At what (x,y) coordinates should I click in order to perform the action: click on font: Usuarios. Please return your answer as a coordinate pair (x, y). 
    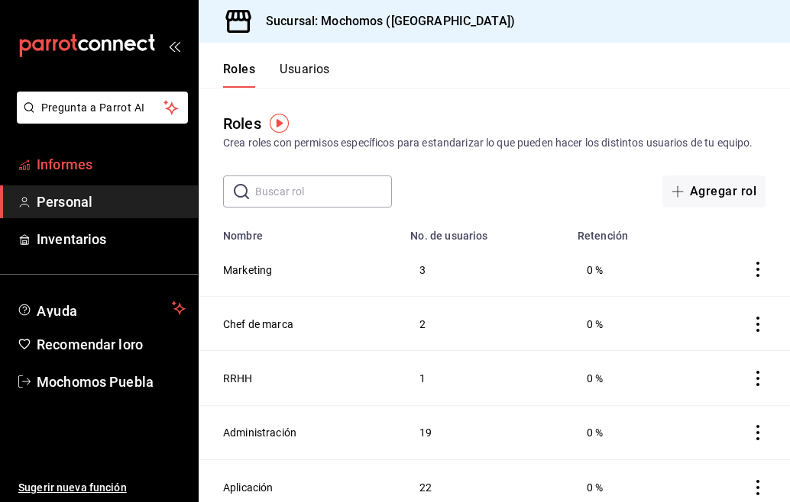
    Looking at the image, I should click on (305, 69).